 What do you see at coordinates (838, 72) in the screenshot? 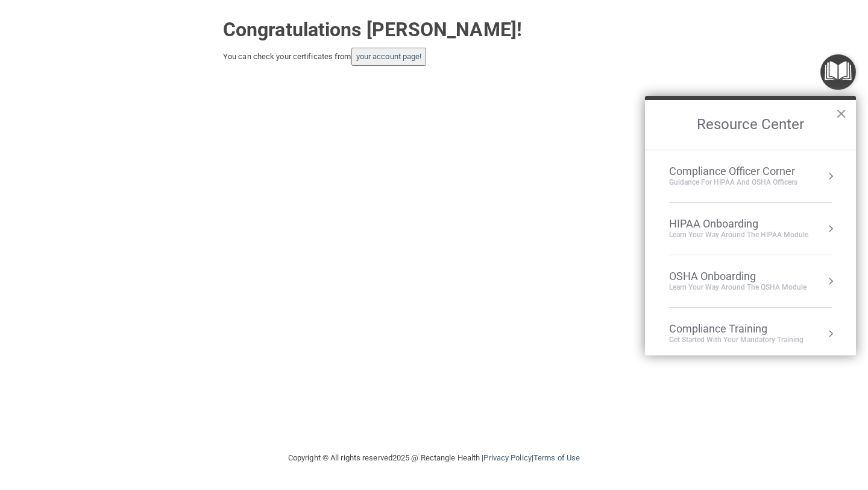
I see `button: Open Resource Center` at bounding box center [838, 72].